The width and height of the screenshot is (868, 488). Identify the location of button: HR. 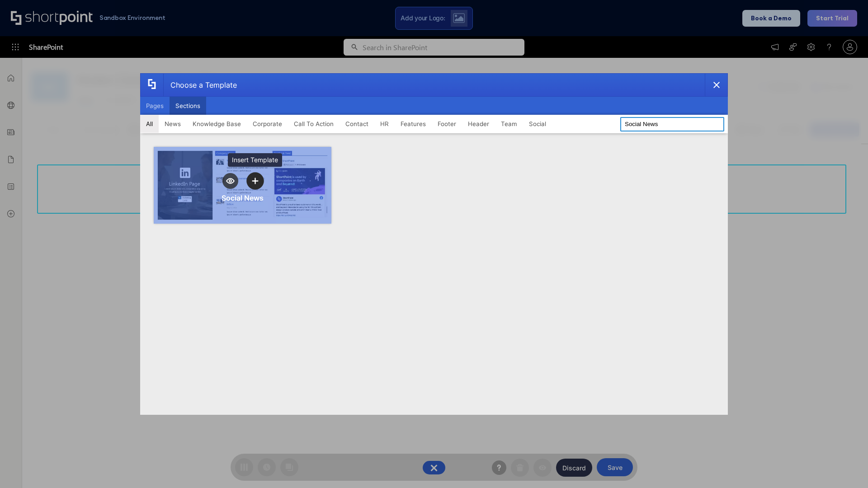
(384, 124).